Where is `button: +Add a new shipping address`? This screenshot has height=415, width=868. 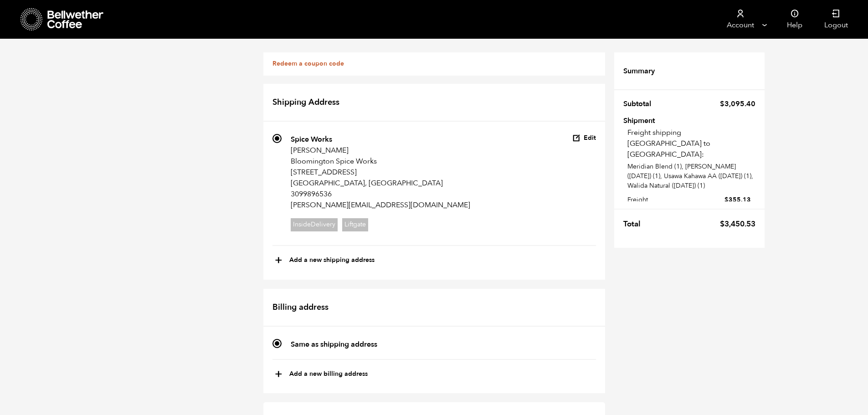 button: +Add a new shipping address is located at coordinates (324, 260).